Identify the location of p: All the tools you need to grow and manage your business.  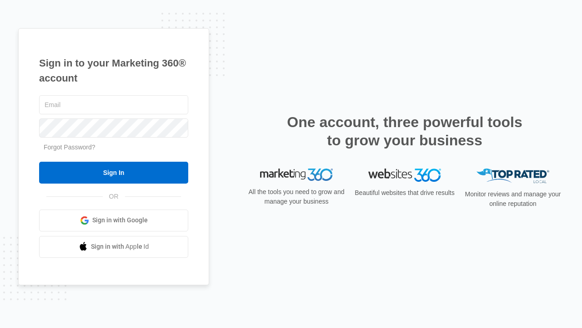
(297, 197).